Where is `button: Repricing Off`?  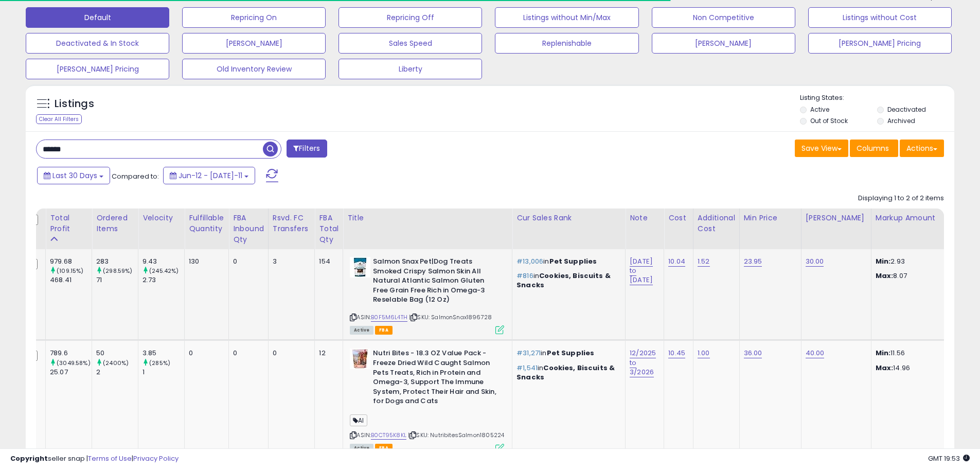 button: Repricing Off is located at coordinates (410, 18).